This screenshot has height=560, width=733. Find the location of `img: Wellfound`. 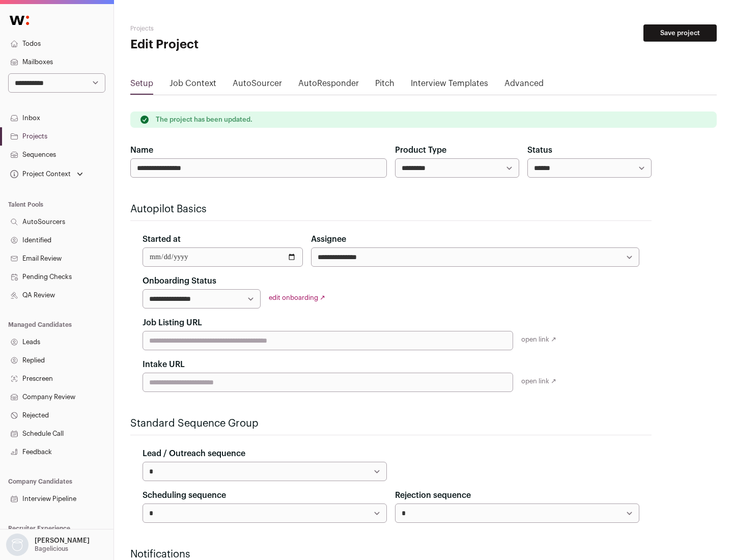

img: Wellfound is located at coordinates (19, 21).